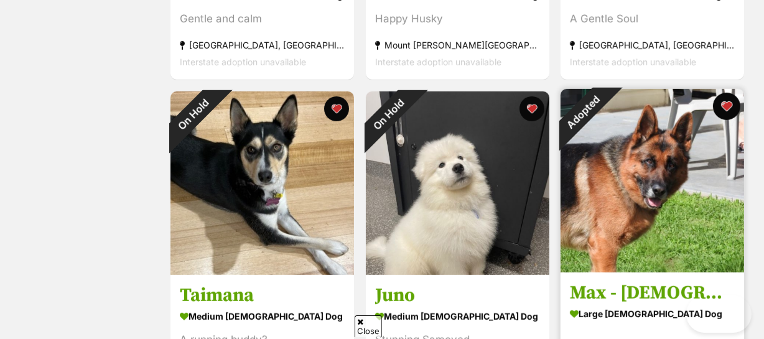 The width and height of the screenshot is (764, 339). What do you see at coordinates (457, 19) in the screenshot?
I see `div: Happy Husky` at bounding box center [457, 19].